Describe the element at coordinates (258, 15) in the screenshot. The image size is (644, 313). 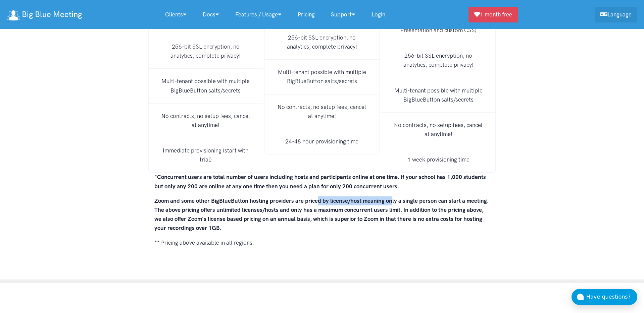
I see `a: Features / Usage` at that location.